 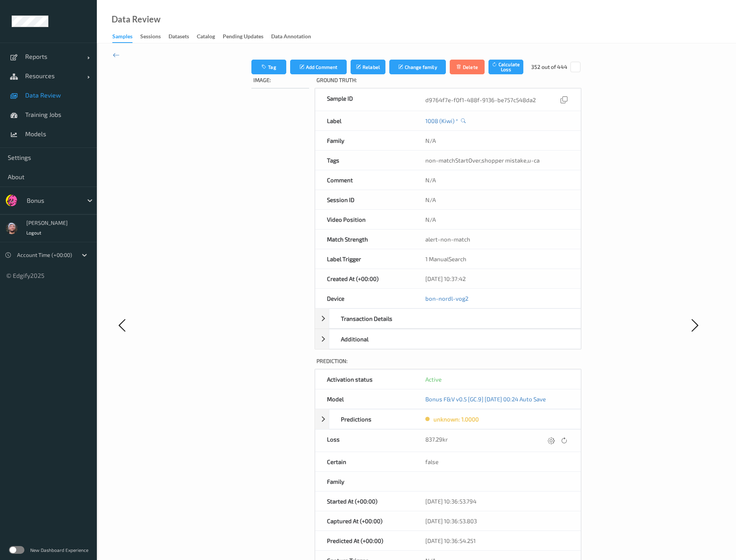 I want to click on div: 352 out of 444, so click(x=549, y=67).